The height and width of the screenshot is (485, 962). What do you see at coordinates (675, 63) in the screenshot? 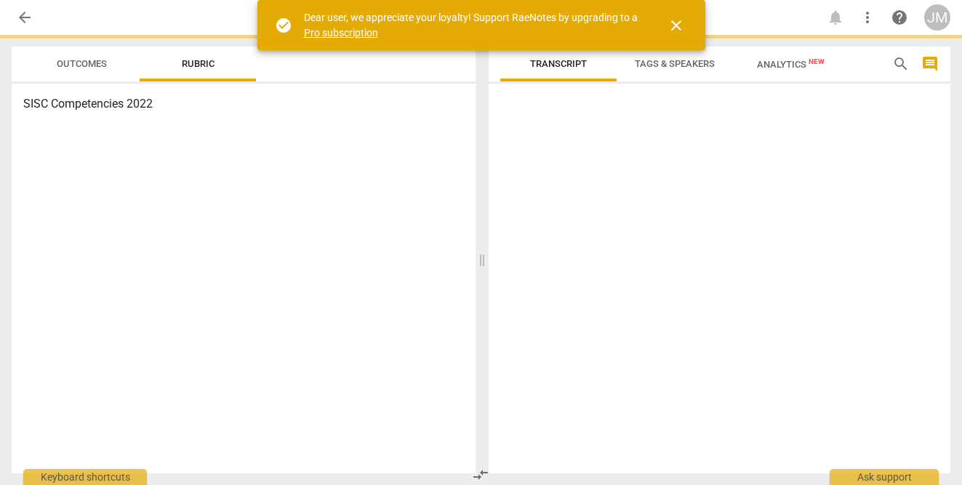
I see `span: Tags & Speakers` at bounding box center [675, 63].